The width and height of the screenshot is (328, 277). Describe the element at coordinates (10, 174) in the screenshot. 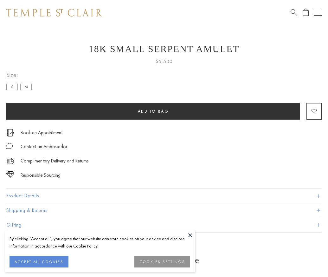

I see `img: icon_sourcing.svg` at that location.